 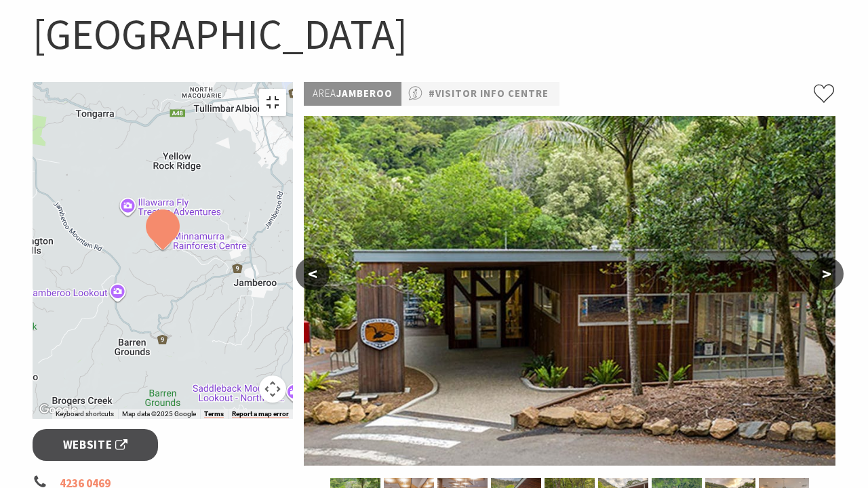 What do you see at coordinates (59, 410) in the screenshot?
I see `img: Google` at bounding box center [59, 410].